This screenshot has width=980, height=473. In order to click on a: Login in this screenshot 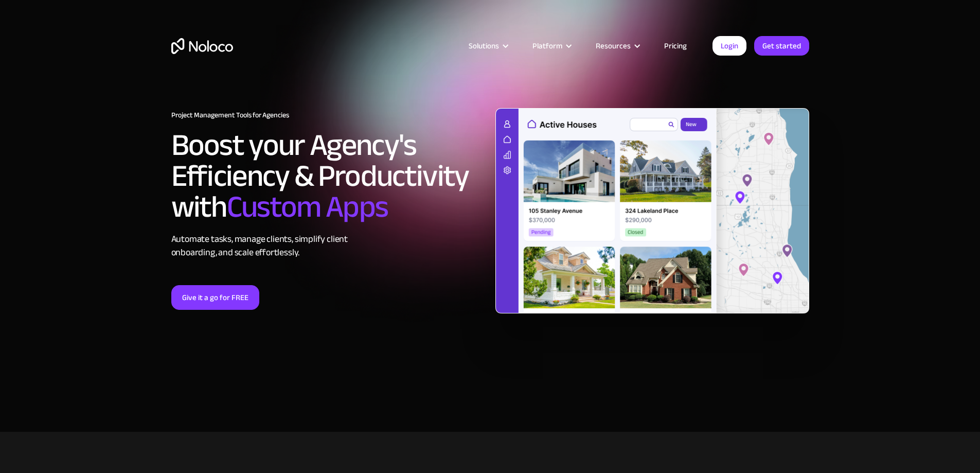, I will do `click(730, 45)`.